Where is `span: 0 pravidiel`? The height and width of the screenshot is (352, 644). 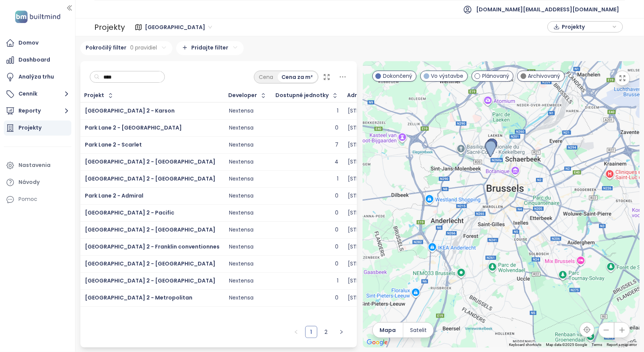 span: 0 pravidiel is located at coordinates (144, 48).